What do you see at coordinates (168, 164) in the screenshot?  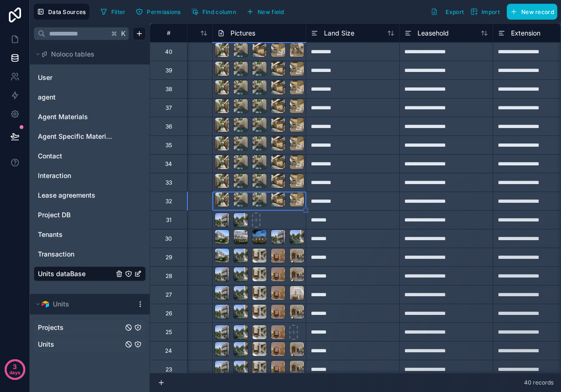 I see `div: 34` at bounding box center [168, 164].